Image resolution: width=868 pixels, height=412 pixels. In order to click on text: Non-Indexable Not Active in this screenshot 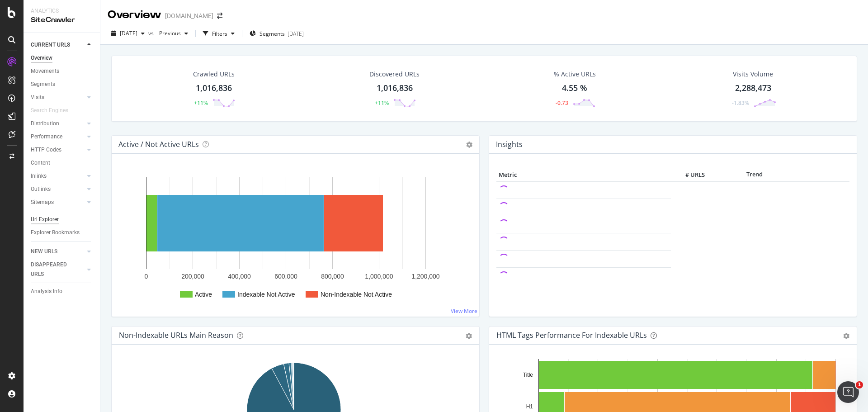, I will do `click(356, 294)`.